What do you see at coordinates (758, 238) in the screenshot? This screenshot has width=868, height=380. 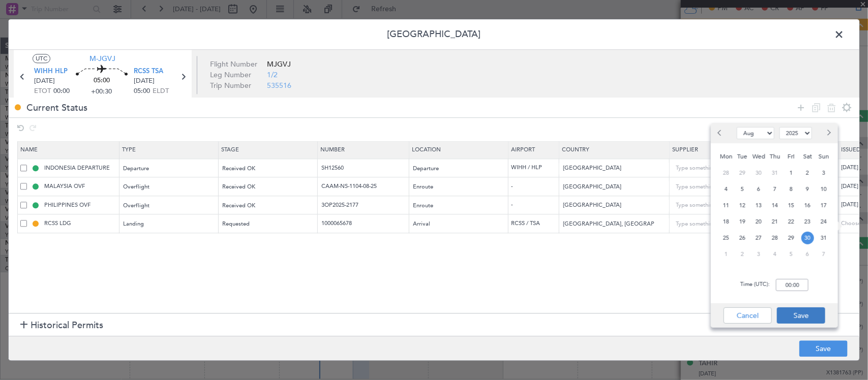 I see `div: 27-8-2025` at bounding box center [758, 238].